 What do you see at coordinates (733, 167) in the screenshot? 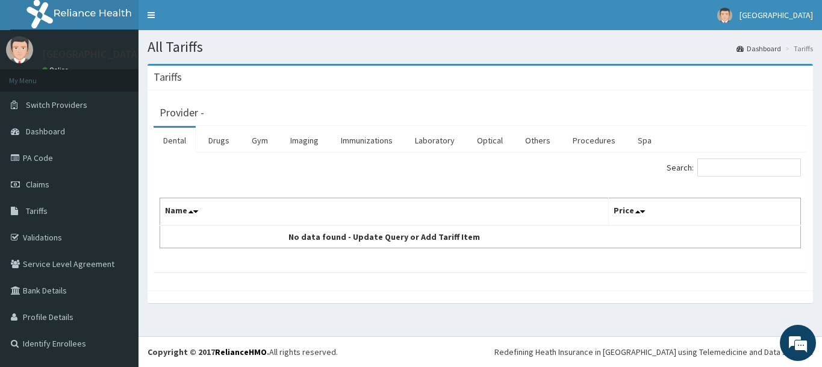
I see `label: Search:` at bounding box center [733, 167].